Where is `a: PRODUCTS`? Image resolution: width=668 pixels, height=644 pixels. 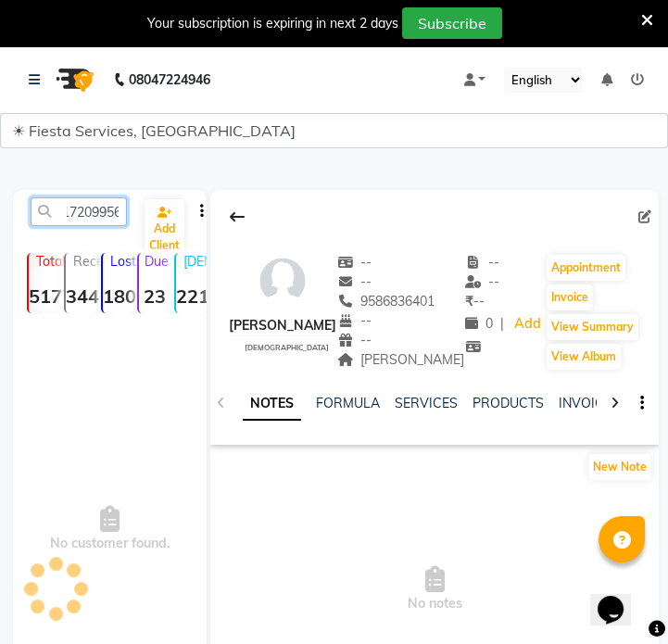
a: PRODUCTS is located at coordinates (507, 403).